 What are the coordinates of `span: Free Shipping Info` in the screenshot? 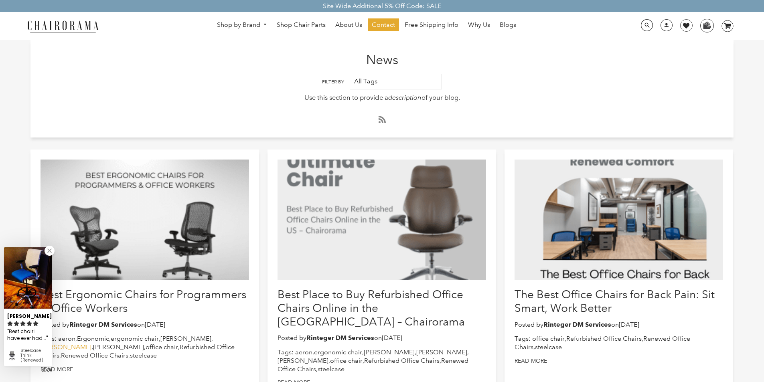 It's located at (432, 25).